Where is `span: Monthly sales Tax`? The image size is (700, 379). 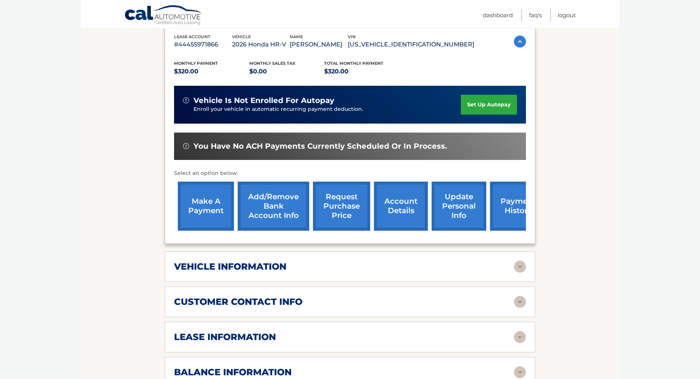
span: Monthly sales Tax is located at coordinates (272, 63).